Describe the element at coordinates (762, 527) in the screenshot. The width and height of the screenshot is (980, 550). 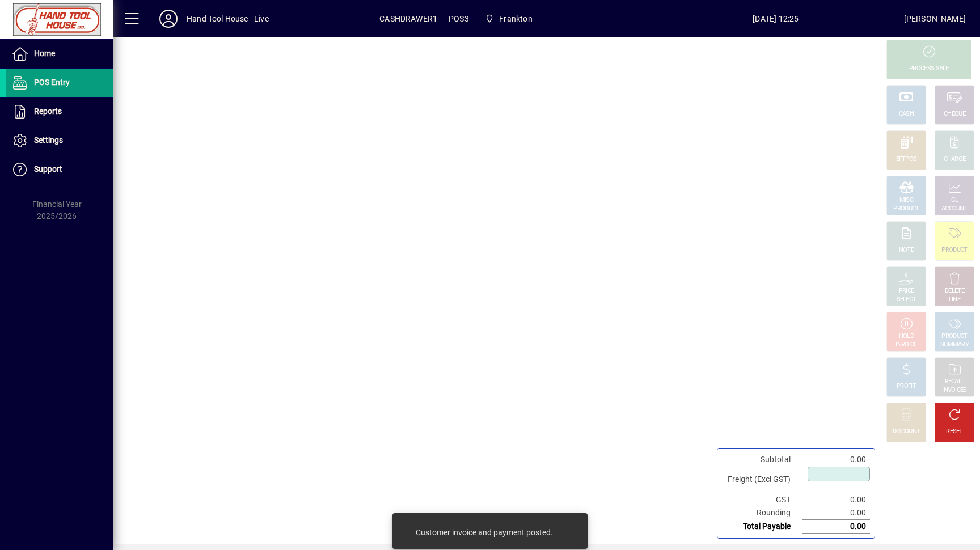
I see `td: Total Payable` at that location.